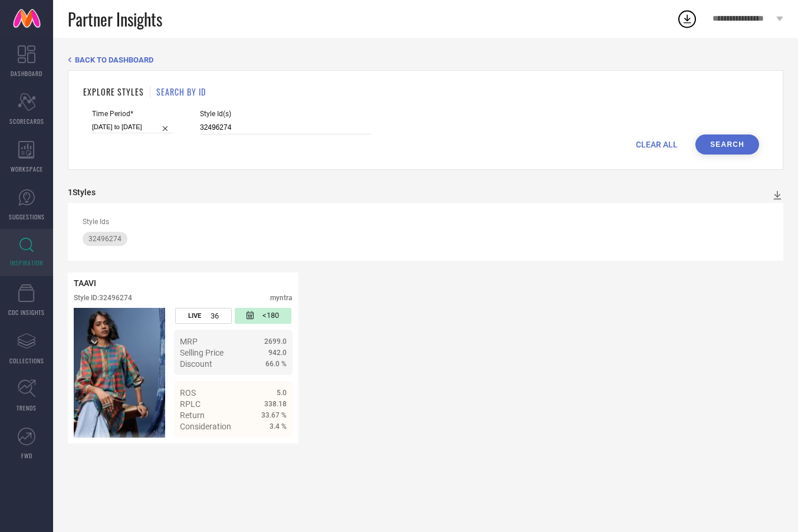 Image resolution: width=798 pixels, height=532 pixels. What do you see at coordinates (189, 341) in the screenshot?
I see `span: MRP` at bounding box center [189, 341].